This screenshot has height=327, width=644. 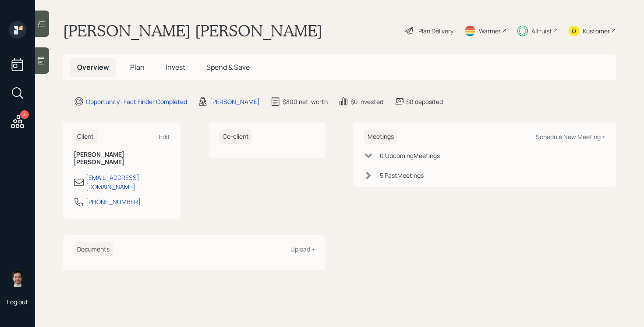 What do you see at coordinates (571, 137) in the screenshot?
I see `div: Schedule New Meeting +` at bounding box center [571, 137].